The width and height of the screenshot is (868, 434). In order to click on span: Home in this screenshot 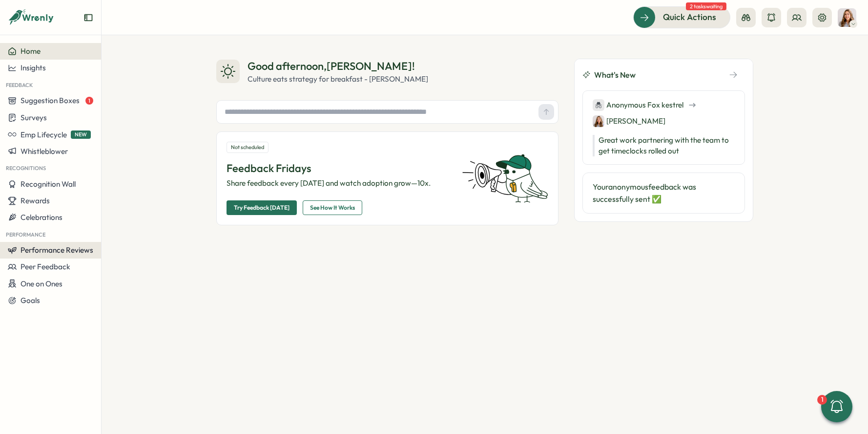, I will do `click(30, 51)`.